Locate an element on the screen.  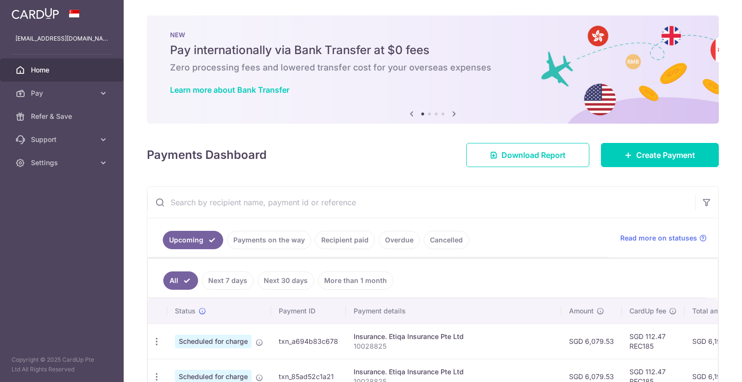
a: Read more on statuses is located at coordinates (664, 238).